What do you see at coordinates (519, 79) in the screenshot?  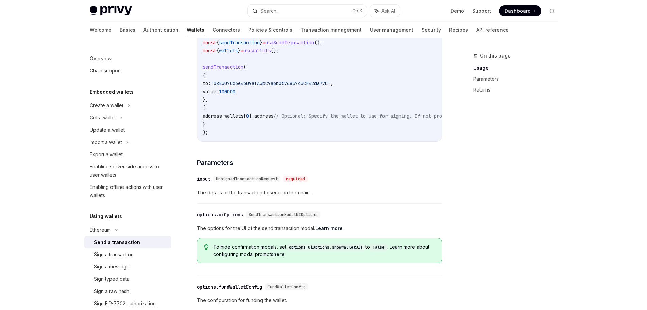 I see `a: Parameters` at bounding box center [519, 79].